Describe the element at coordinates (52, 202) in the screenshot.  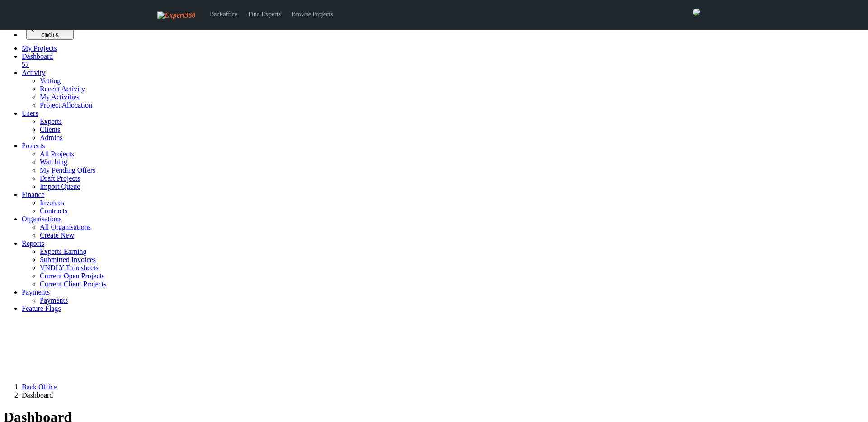
I see `a: Invoices` at that location.